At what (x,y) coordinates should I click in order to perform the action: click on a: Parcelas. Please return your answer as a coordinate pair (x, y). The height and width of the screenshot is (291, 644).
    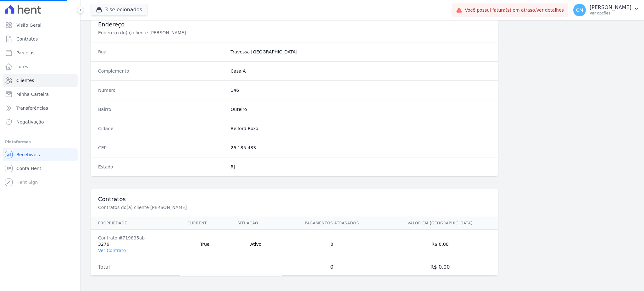
    Looking at the image, I should click on (40, 53).